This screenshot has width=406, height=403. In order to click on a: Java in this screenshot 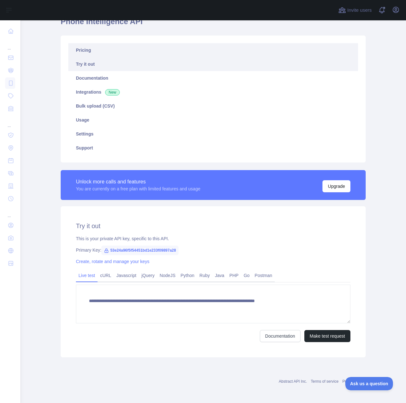, I will do `click(220, 275)`.